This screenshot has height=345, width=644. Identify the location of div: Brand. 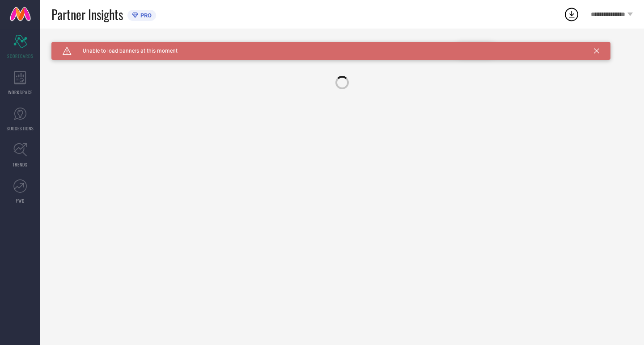
(96, 45).